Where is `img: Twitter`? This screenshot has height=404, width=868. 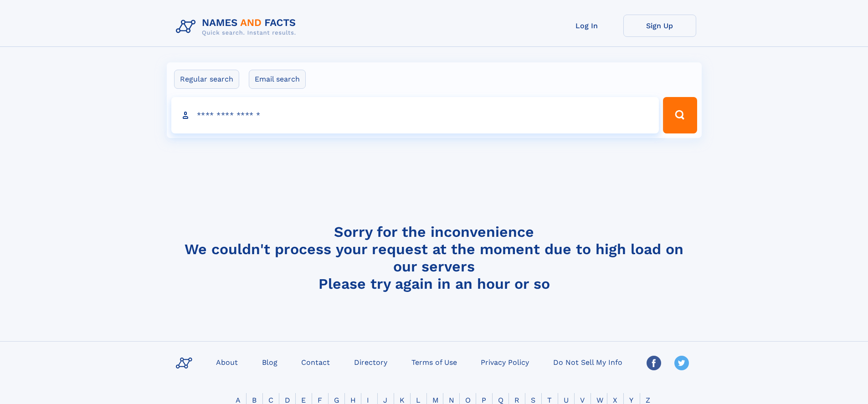 img: Twitter is located at coordinates (682, 363).